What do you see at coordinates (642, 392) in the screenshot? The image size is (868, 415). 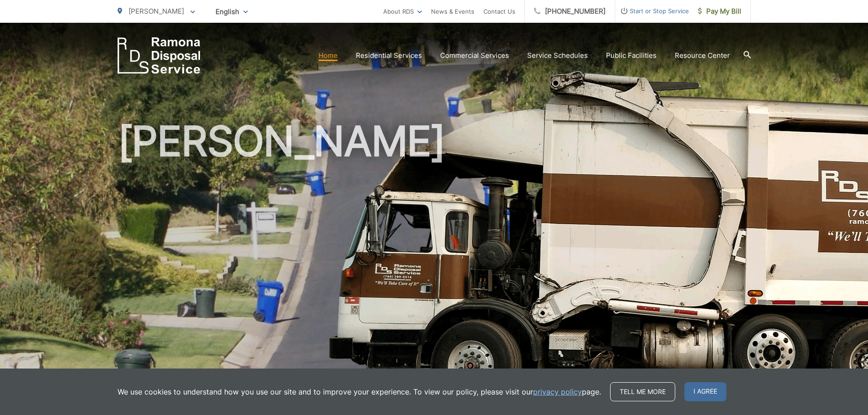 I see `a: Tell me more` at bounding box center [642, 392].